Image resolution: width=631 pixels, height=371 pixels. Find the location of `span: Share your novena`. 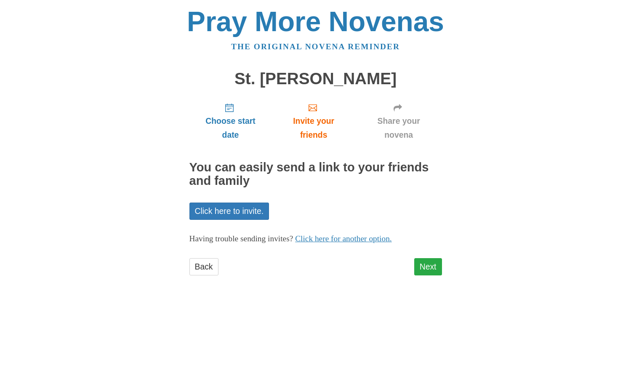

span: Share your novena is located at coordinates (399, 128).